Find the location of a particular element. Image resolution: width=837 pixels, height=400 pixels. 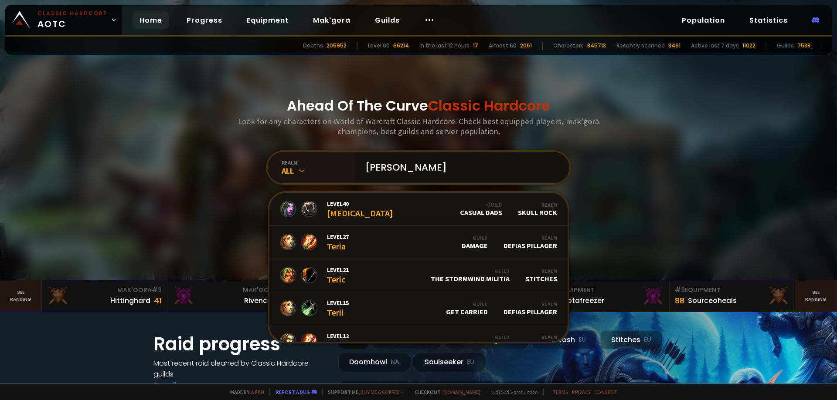

a: Terms is located at coordinates (560, 392).